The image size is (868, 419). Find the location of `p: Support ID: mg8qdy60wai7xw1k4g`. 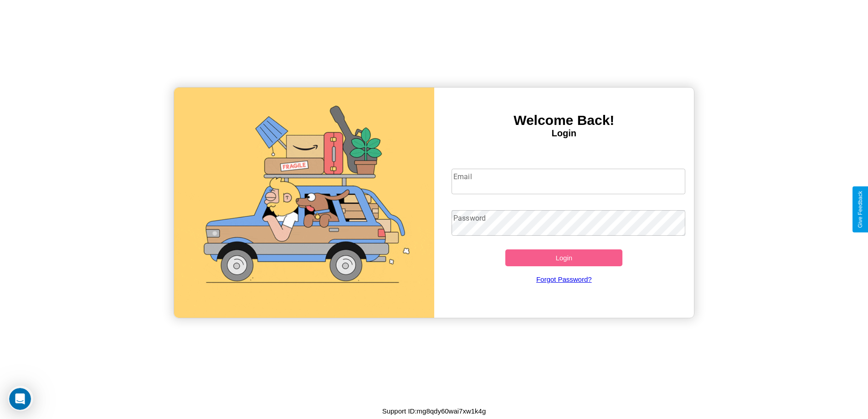

p: Support ID: mg8qdy60wai7xw1k4g is located at coordinates (434, 410).